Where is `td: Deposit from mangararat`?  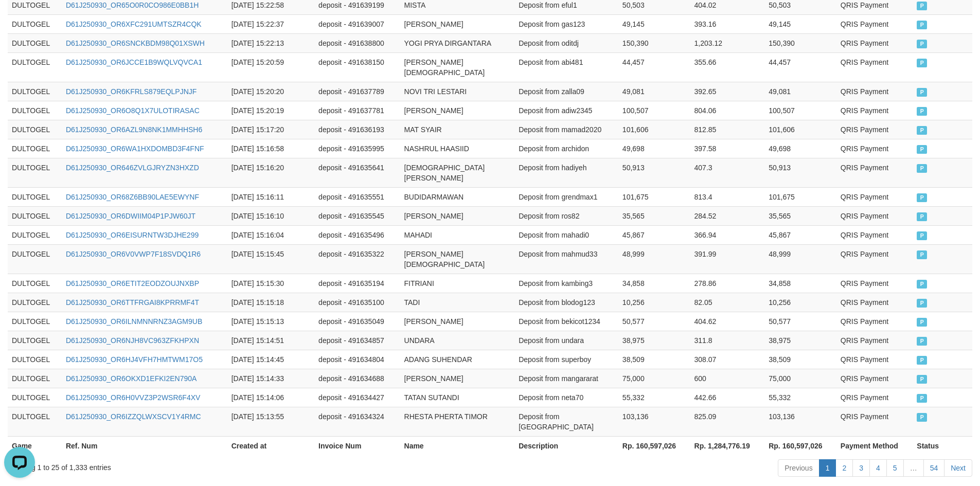
td: Deposit from mangararat is located at coordinates (566, 377).